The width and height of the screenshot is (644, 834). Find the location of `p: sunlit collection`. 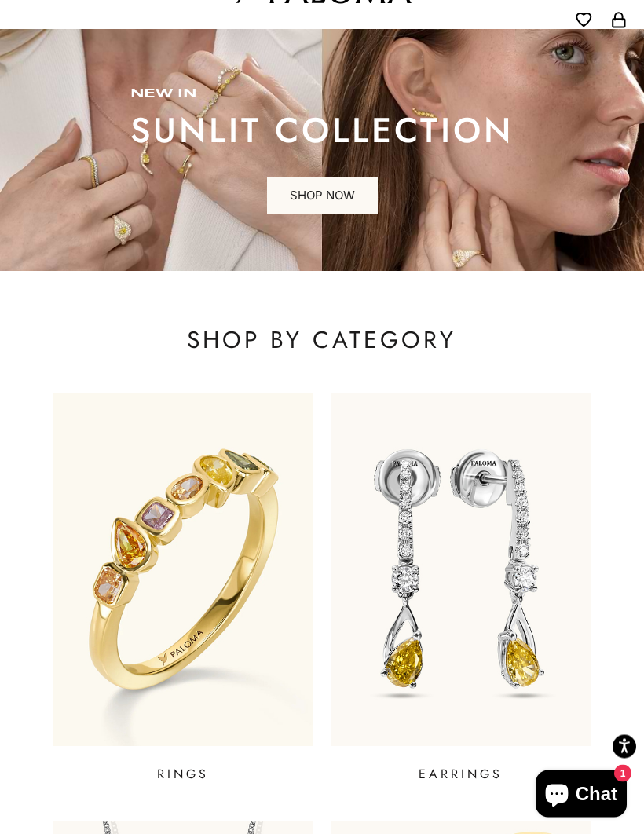

p: sunlit collection is located at coordinates (322, 131).